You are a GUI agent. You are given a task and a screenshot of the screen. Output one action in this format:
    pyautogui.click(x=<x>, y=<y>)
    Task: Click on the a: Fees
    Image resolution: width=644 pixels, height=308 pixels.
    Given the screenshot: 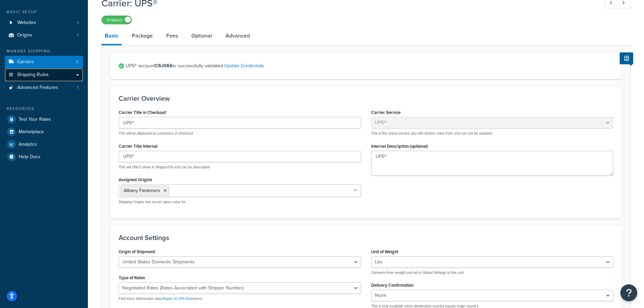 What is the action you would take?
    pyautogui.click(x=172, y=36)
    